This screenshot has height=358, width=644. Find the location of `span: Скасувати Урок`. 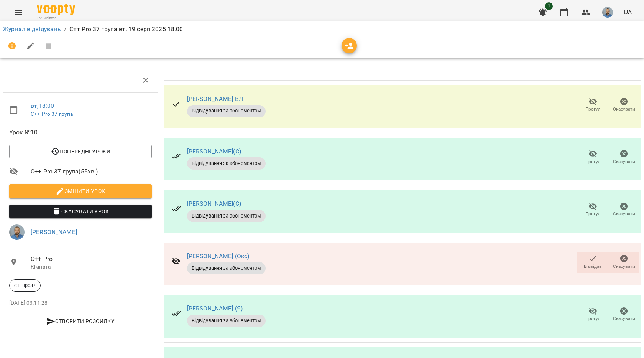

span: Скасувати Урок is located at coordinates (81, 211).